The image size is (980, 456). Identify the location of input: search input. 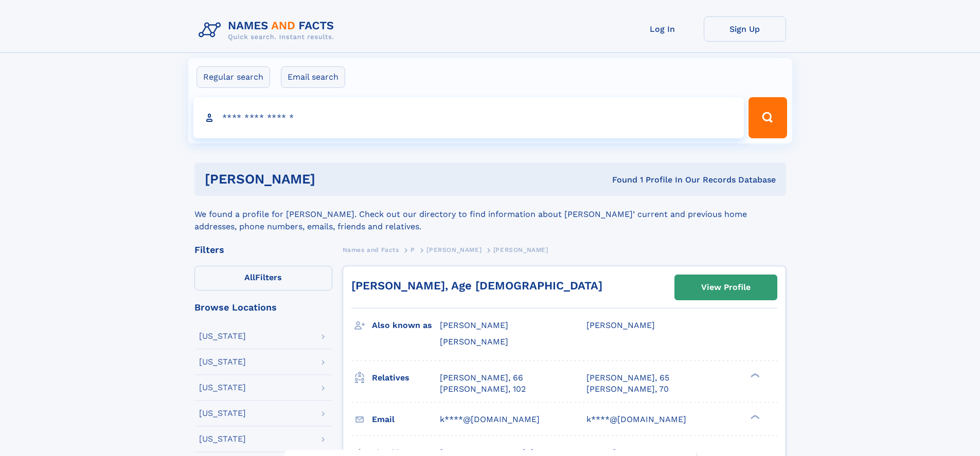
(469, 118).